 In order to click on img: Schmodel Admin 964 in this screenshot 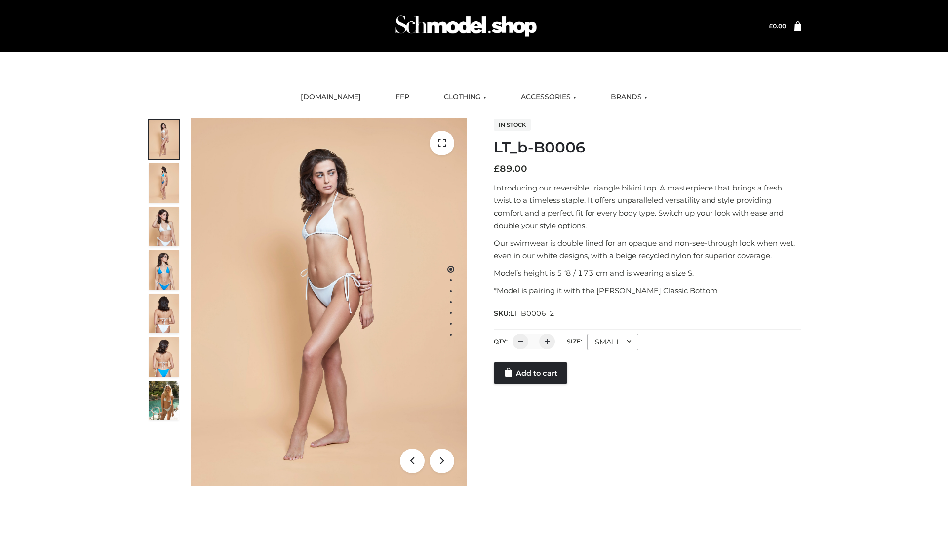, I will do `click(466, 26)`.